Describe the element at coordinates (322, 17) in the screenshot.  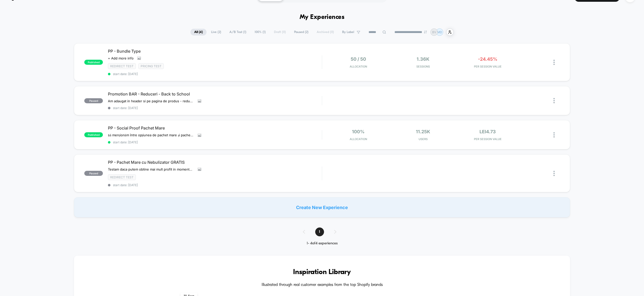
I see `h1: My Experiences` at that location.